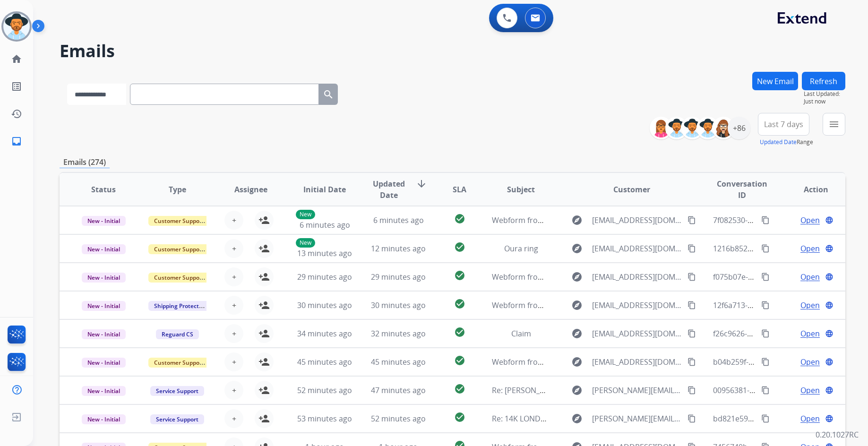 The image size is (868, 446). I want to click on mat-icon: list_alt, so click(16, 86).